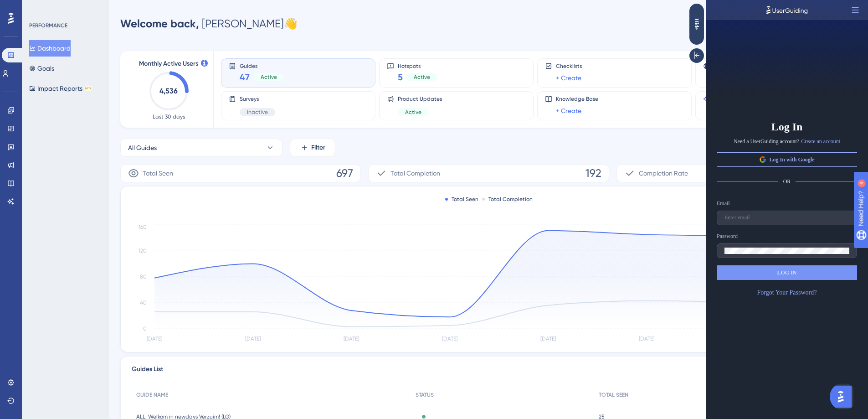 The height and width of the screenshot is (419, 868). Describe the element at coordinates (80, 273) in the screenshot. I see `span: LOG IN` at that location.